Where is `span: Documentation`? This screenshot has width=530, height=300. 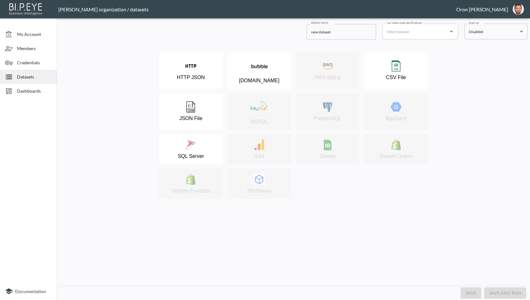
span: Documentation is located at coordinates (31, 291).